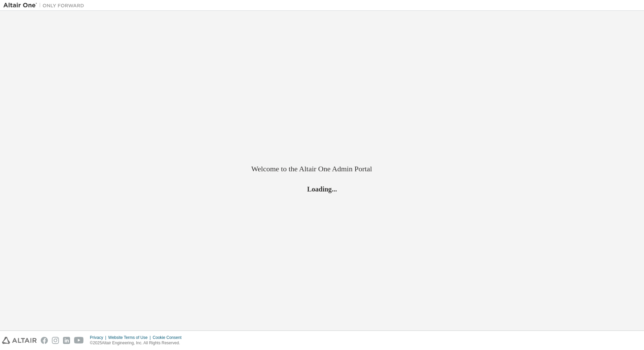 Image resolution: width=644 pixels, height=350 pixels. What do you see at coordinates (44, 340) in the screenshot?
I see `img: facebook.svg` at bounding box center [44, 340].